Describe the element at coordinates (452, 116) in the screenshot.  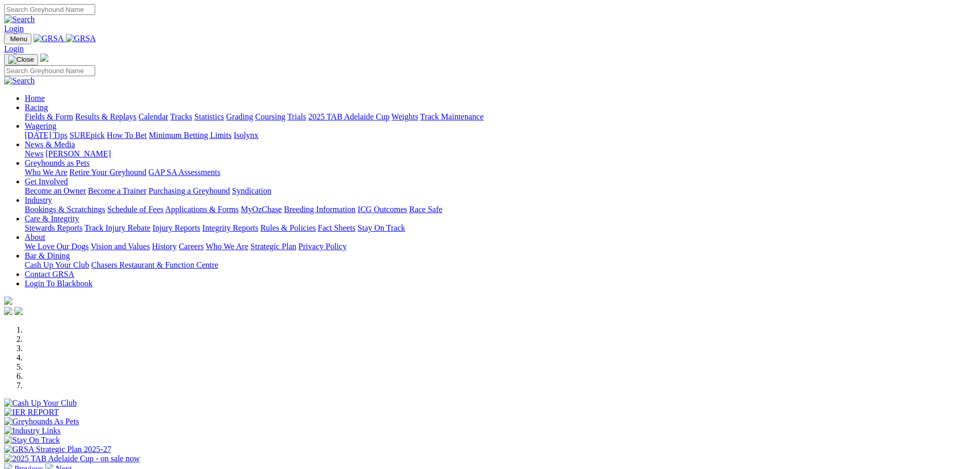
I see `a: Track Maintenance` at that location.